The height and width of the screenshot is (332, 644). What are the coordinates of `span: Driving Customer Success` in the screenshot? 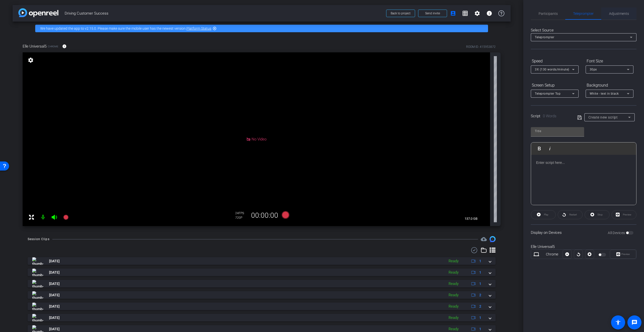 It's located at (224, 13).